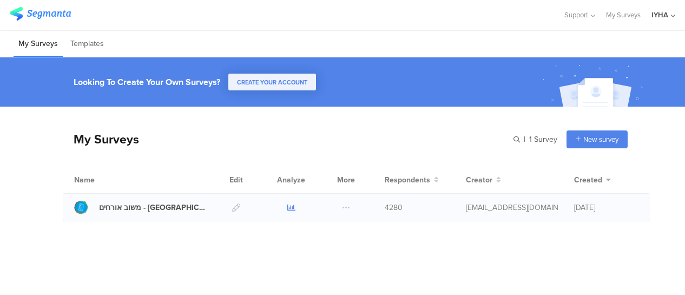 Image resolution: width=685 pixels, height=295 pixels. Describe the element at coordinates (393, 207) in the screenshot. I see `span: 4280` at that location.